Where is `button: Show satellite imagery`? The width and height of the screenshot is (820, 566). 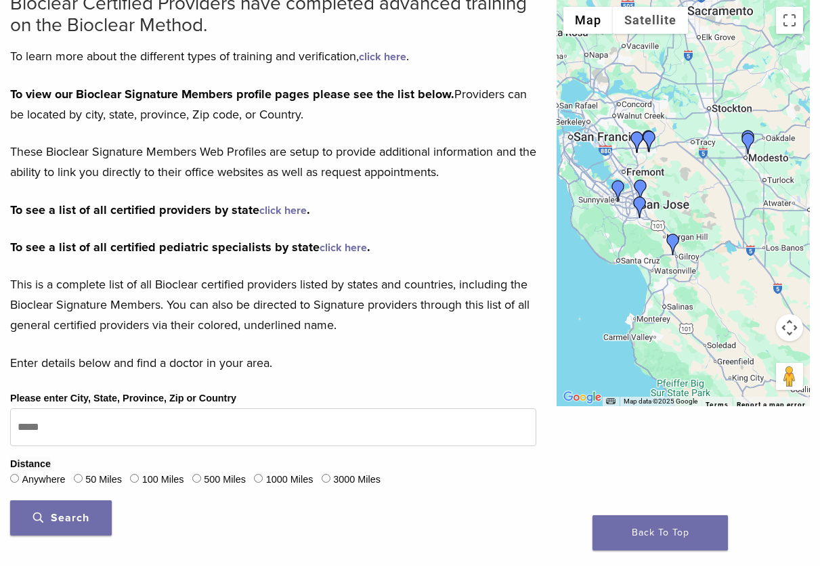
button: Show satellite imagery is located at coordinates (650, 20).